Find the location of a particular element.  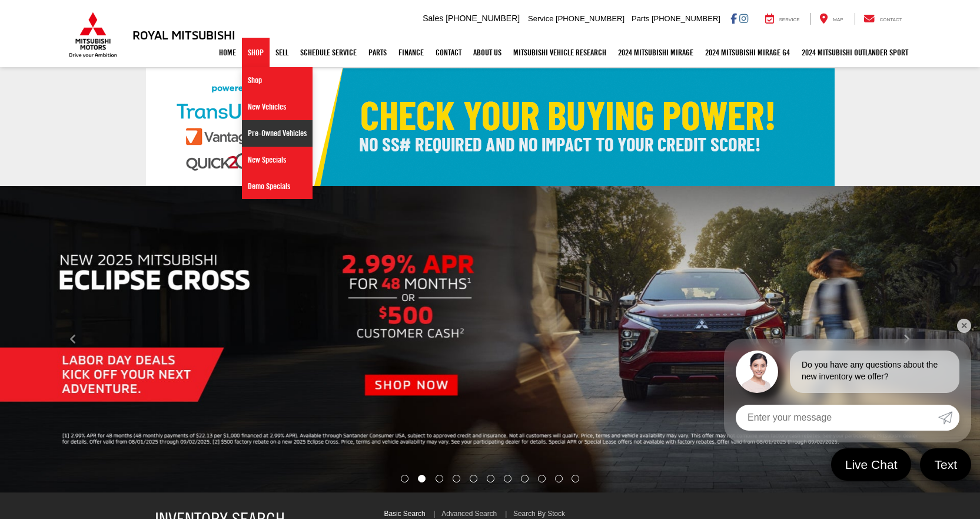

a: Instagram: Click to visit our Instagram page is located at coordinates (744, 19).